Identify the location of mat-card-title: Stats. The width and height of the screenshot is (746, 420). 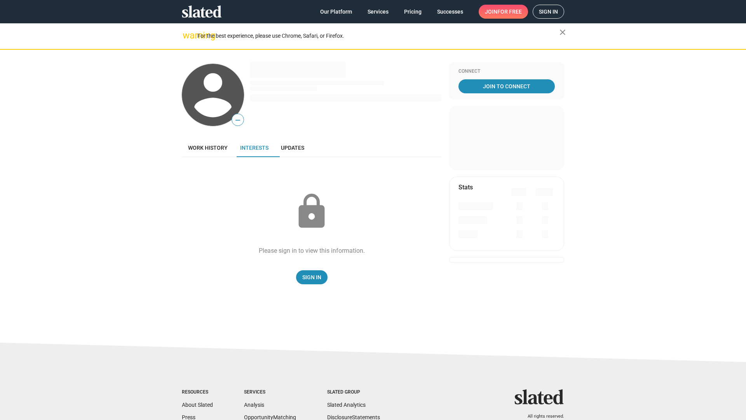
(466, 187).